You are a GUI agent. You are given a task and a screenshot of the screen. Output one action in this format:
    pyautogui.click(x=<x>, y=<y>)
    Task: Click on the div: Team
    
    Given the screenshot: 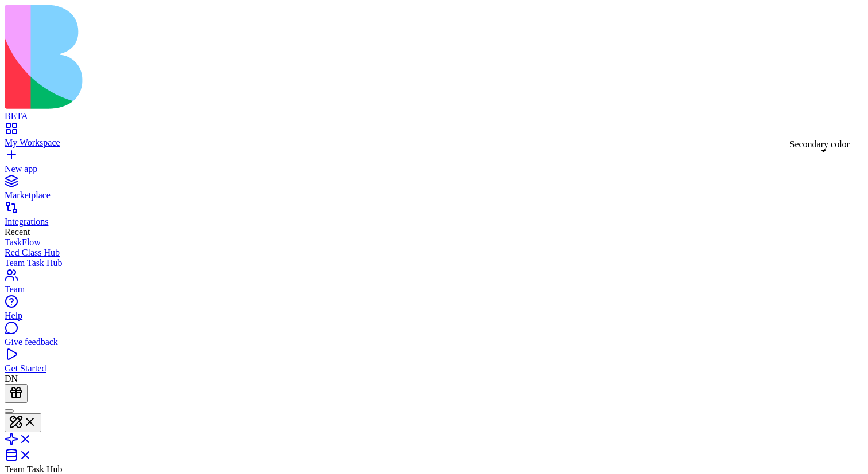 What is the action you would take?
    pyautogui.click(x=434, y=289)
    